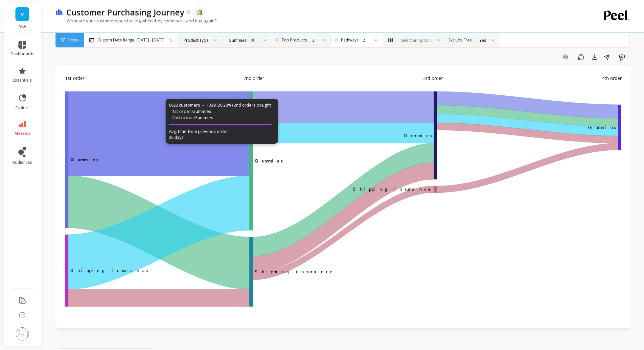  What do you see at coordinates (22, 162) in the screenshot?
I see `span: audiences` at bounding box center [22, 162].